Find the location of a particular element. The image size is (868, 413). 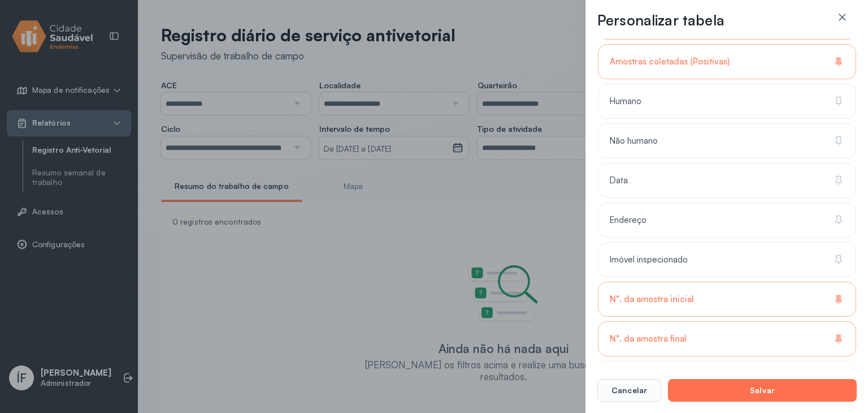

span: Não humano is located at coordinates (634, 141).